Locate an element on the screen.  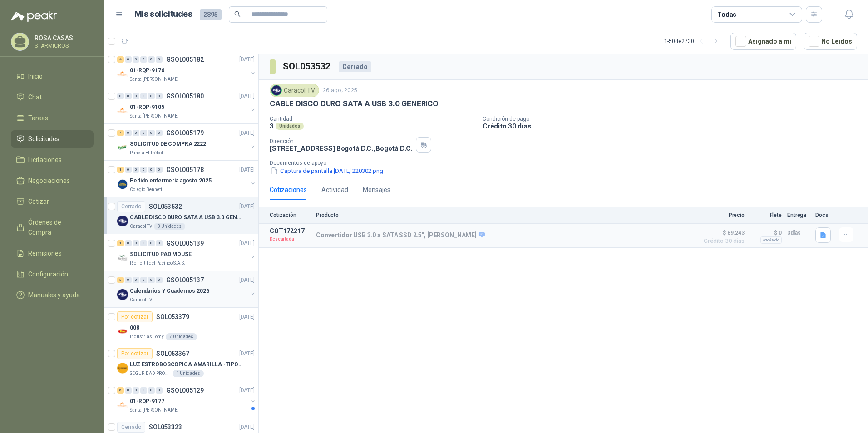
div: 3 Unidades is located at coordinates (169, 227).